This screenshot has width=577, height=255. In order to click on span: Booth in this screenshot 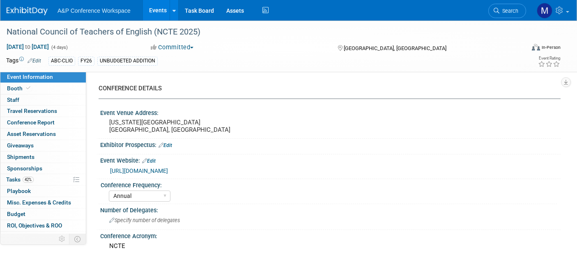, I will do `click(19, 88)`.